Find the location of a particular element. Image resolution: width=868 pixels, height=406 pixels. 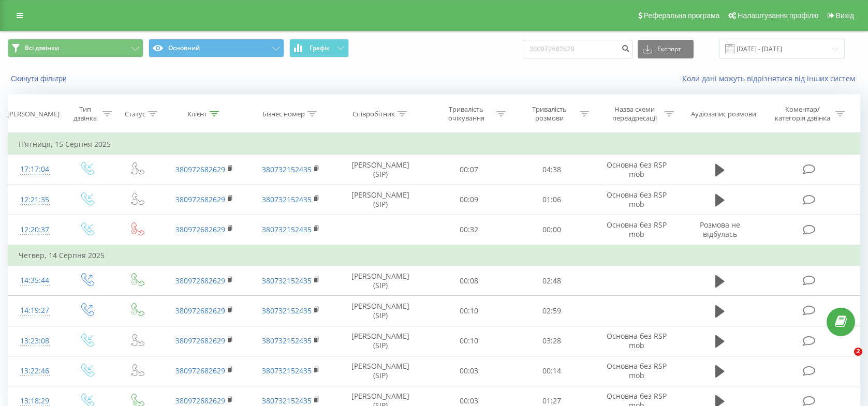

td: 02:48 is located at coordinates (551, 280).